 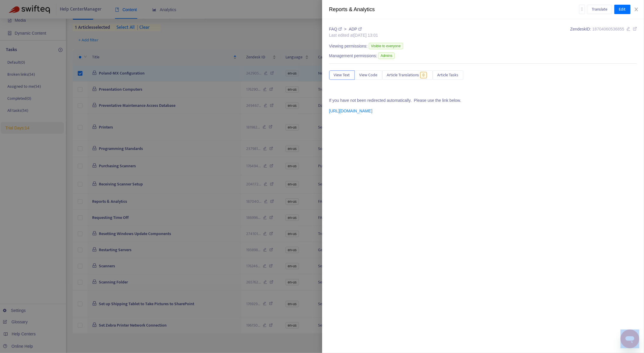 I want to click on span: Article Translations, so click(x=403, y=75).